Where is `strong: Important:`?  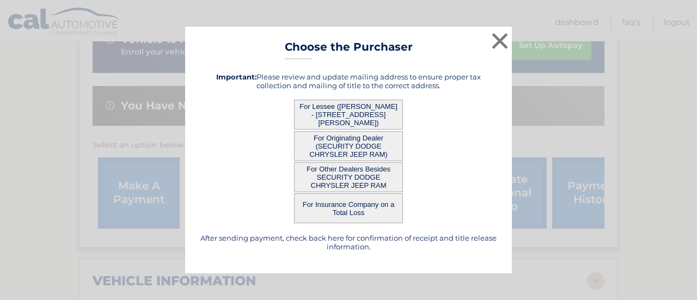 strong: Important: is located at coordinates (236, 77).